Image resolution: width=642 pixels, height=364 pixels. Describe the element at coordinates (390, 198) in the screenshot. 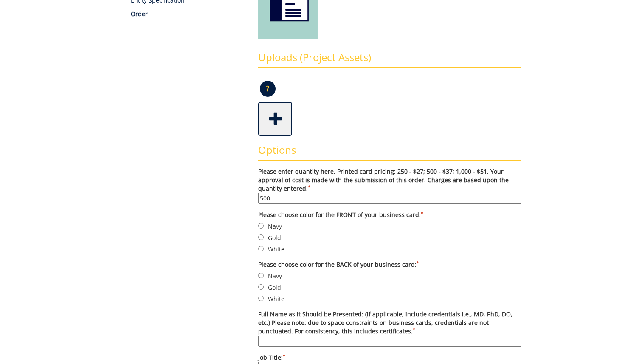

I see `input: Please enter quantity here. Printed card pricing: 250 - $27; 500 - $37; 1,000 - $51. Your approva...` at that location.